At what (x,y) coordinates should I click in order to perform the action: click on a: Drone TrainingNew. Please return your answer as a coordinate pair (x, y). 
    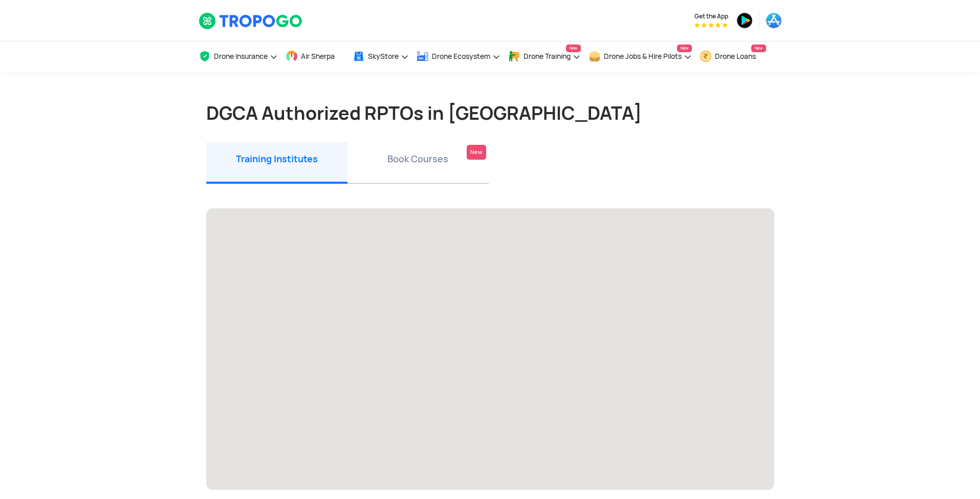
    Looking at the image, I should click on (545, 56).